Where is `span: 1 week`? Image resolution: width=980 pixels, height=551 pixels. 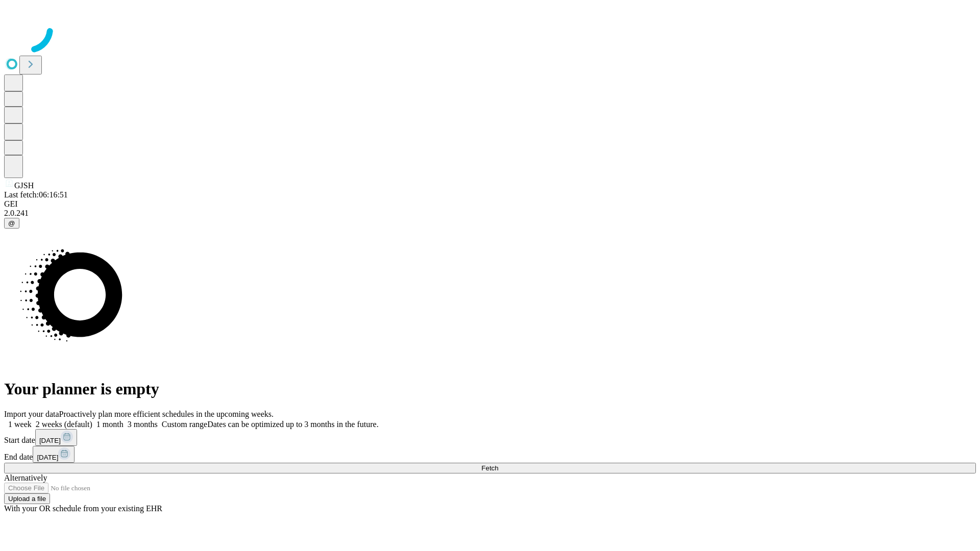 span: 1 week is located at coordinates (20, 424).